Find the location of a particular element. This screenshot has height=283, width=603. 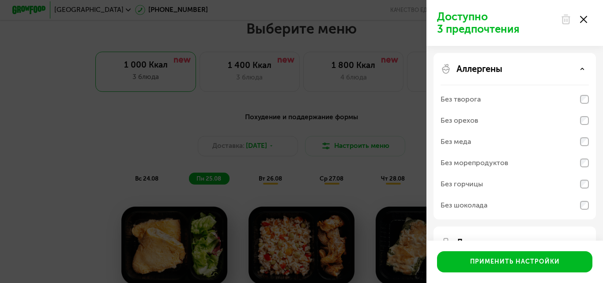

p: Аллергены is located at coordinates (480, 69).